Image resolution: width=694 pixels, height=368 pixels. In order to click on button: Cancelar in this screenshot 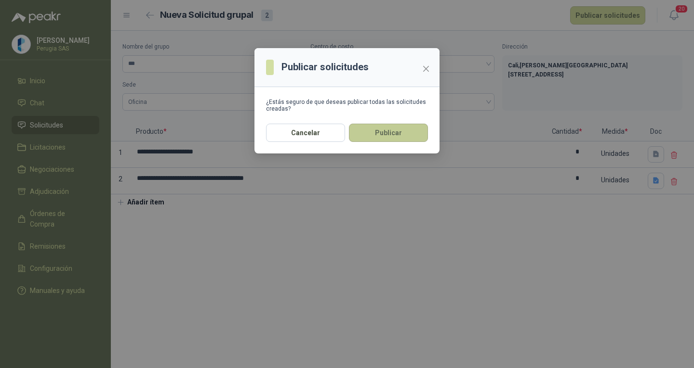, I will do `click(305, 133)`.